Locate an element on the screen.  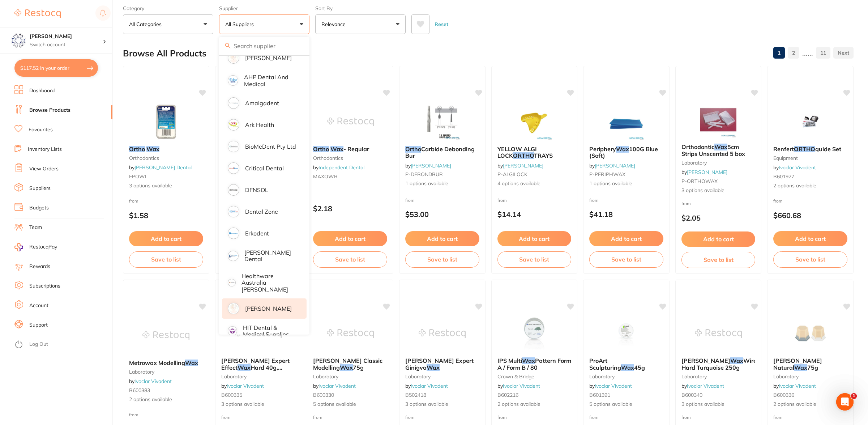
a: Ivoclar Vivadent is located at coordinates (429, 386).